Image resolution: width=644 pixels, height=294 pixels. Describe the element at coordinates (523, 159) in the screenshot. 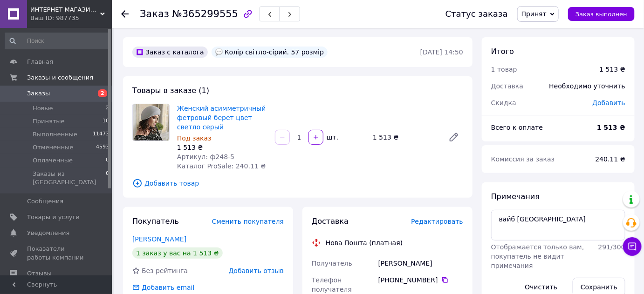

I see `span: Комиссия за заказ` at that location.